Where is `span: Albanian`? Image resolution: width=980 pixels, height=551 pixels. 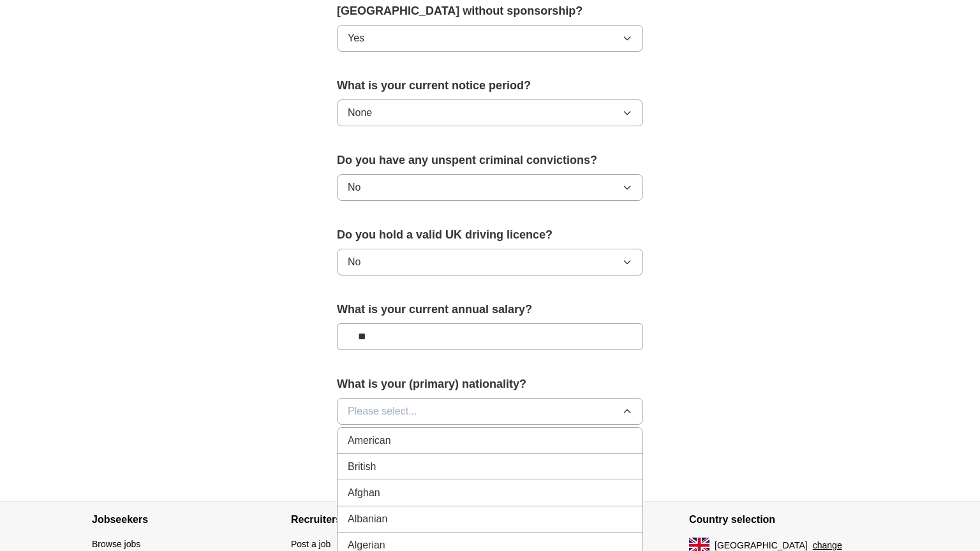 span: Albanian is located at coordinates (368, 519).